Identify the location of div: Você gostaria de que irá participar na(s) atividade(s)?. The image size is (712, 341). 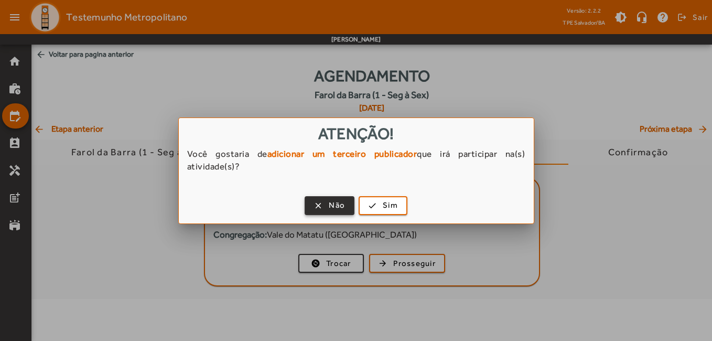
(356, 165).